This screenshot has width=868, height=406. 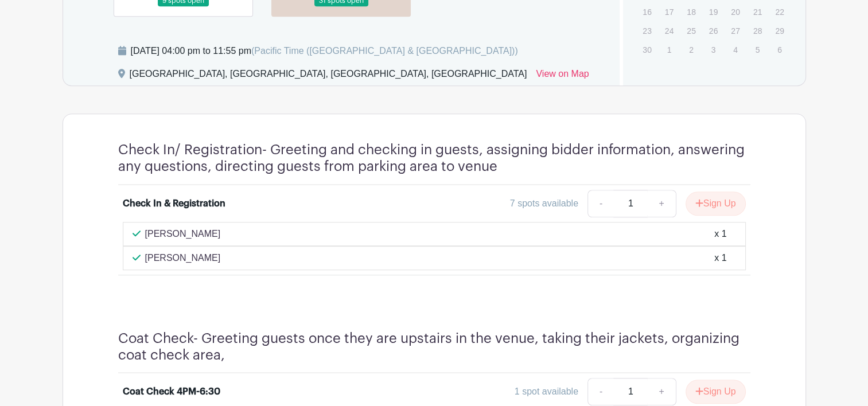 What do you see at coordinates (434, 347) in the screenshot?
I see `h4: Coat Check- Greeting guests once they are upstairs in the venue, taking their jackets, organizing...` at bounding box center [434, 347].